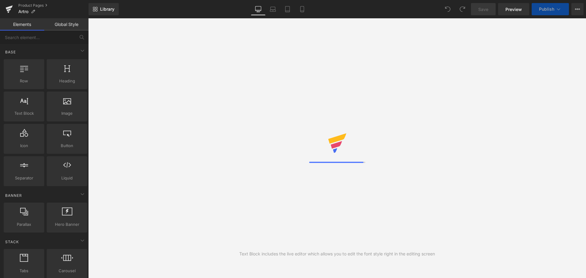 The image size is (586, 278). I want to click on span: Banner, so click(13, 195).